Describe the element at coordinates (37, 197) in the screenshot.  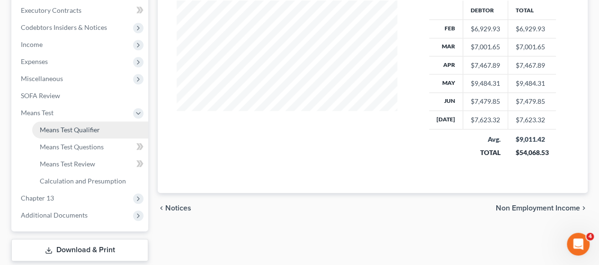
I see `span: Chapter 13` at that location.